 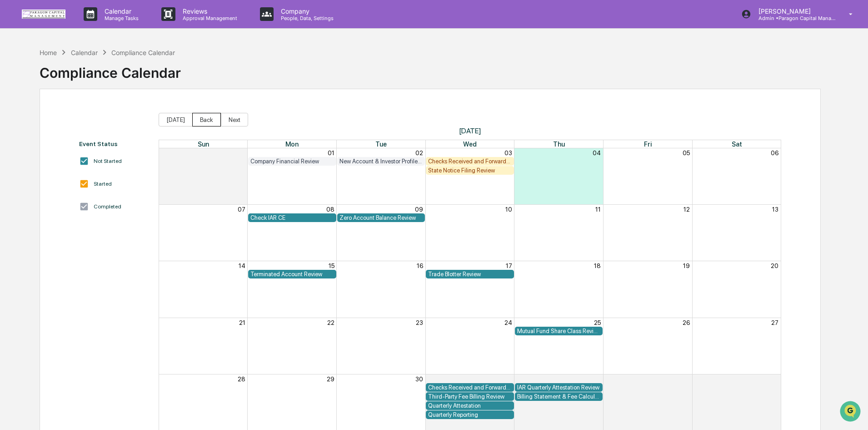 I want to click on span: Tue, so click(x=381, y=144).